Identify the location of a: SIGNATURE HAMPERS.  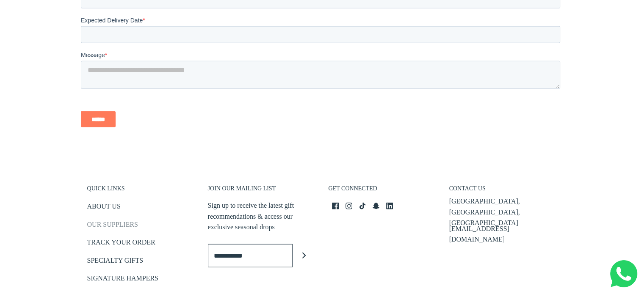
(123, 279).